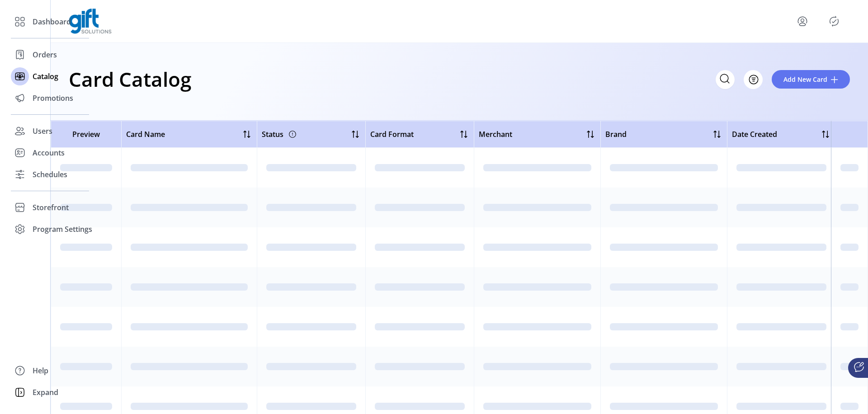 Image resolution: width=868 pixels, height=414 pixels. What do you see at coordinates (811, 80) in the screenshot?
I see `button: Add New Card` at bounding box center [811, 80].